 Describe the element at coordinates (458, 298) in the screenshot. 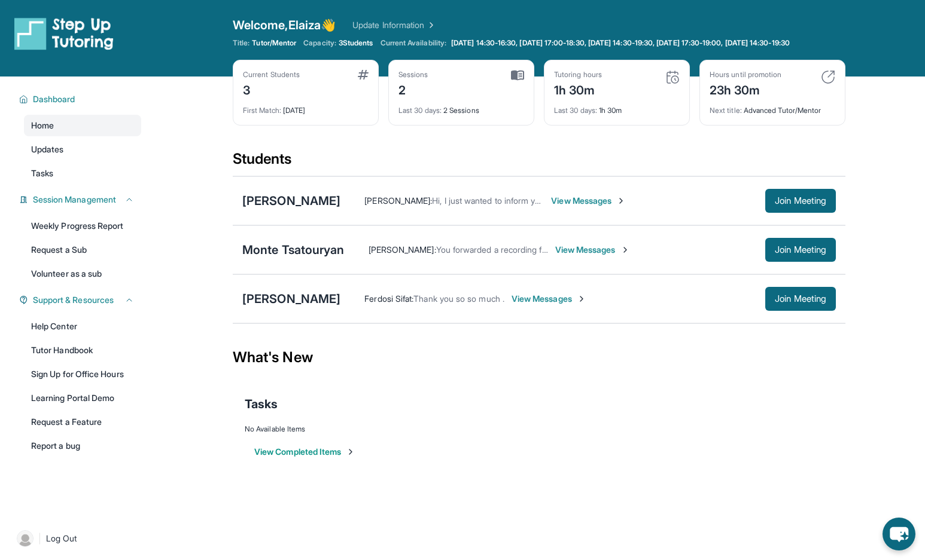

I see `span: Thank you so so much .` at that location.